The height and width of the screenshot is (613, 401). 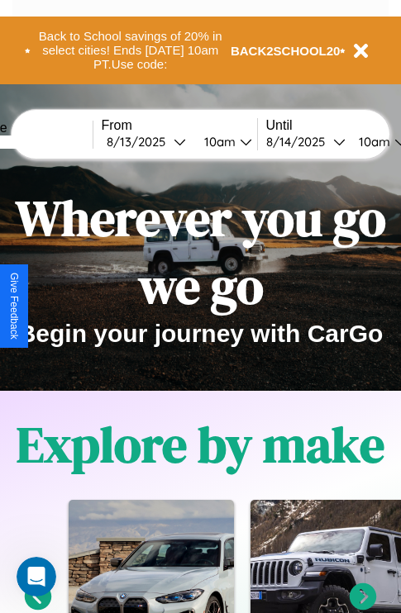 I want to click on div: 8 / 14 / 2025, so click(x=299, y=141).